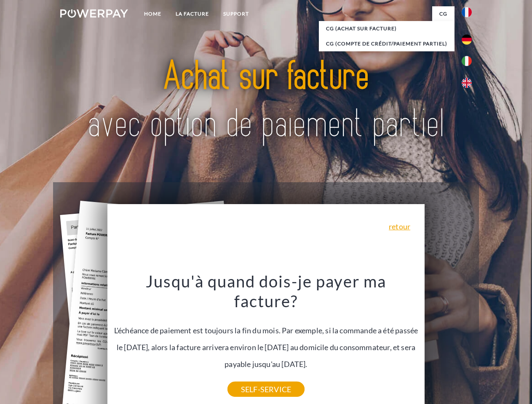 This screenshot has width=532, height=404. I want to click on a: retour, so click(399, 227).